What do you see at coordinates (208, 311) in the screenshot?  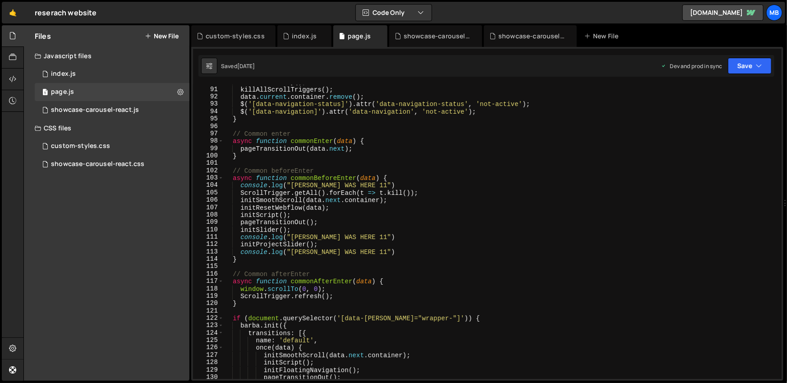 I see `div: 121` at bounding box center [208, 311].